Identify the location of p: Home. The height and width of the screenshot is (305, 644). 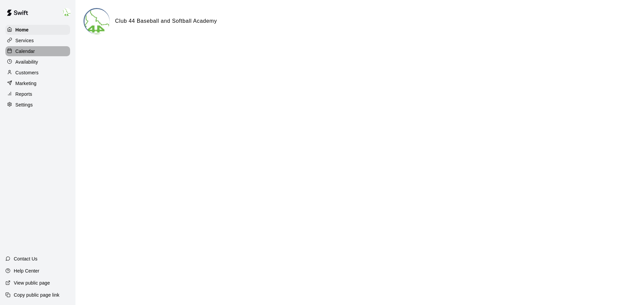
(22, 30).